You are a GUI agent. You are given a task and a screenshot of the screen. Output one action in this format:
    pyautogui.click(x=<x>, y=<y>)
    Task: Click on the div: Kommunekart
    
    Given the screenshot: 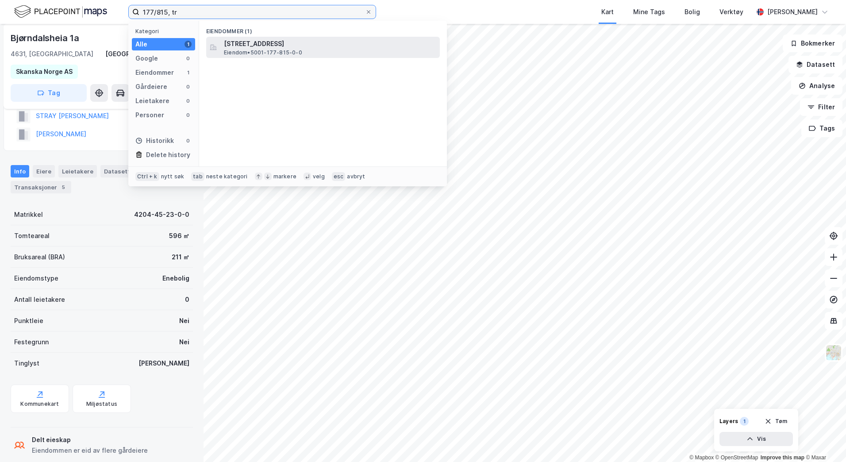 What is the action you would take?
    pyautogui.click(x=39, y=404)
    